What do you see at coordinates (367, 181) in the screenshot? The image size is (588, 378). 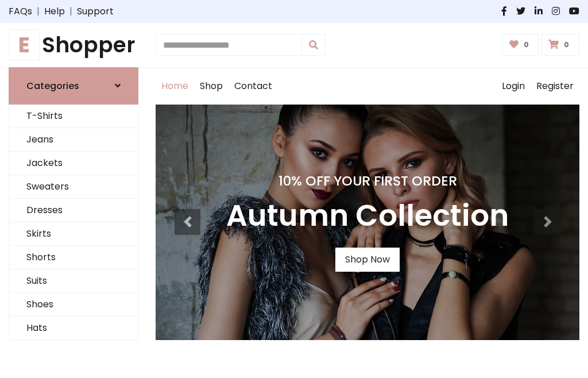 I see `h4: 10% Off Your First Order` at bounding box center [367, 181].